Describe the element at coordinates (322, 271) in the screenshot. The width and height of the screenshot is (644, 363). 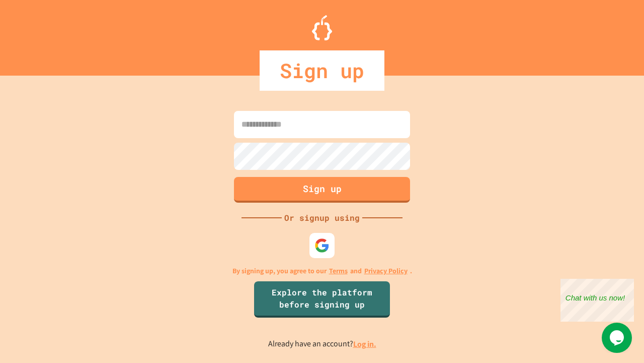
I see `p: By signing up, you agree to our and .` at that location.